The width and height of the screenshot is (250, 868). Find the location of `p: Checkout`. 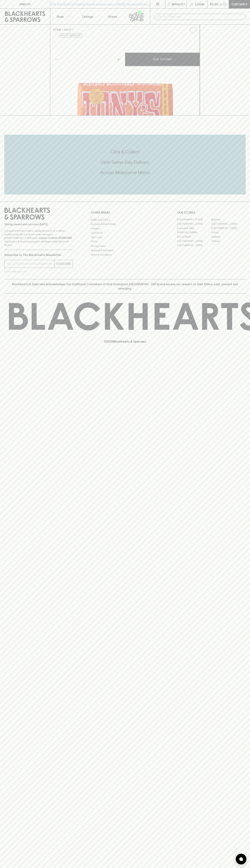

p: Checkout is located at coordinates (239, 4).